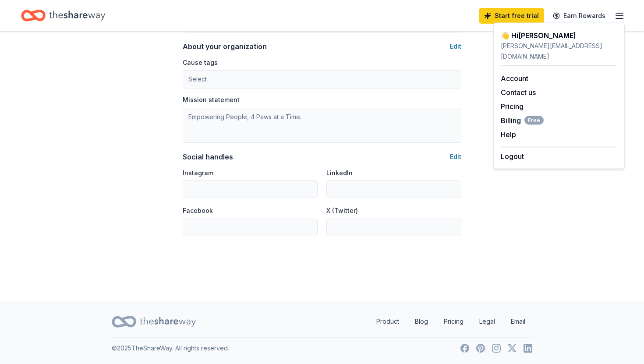 The height and width of the screenshot is (364, 644). What do you see at coordinates (200, 63) in the screenshot?
I see `label: Cause tags` at bounding box center [200, 63].